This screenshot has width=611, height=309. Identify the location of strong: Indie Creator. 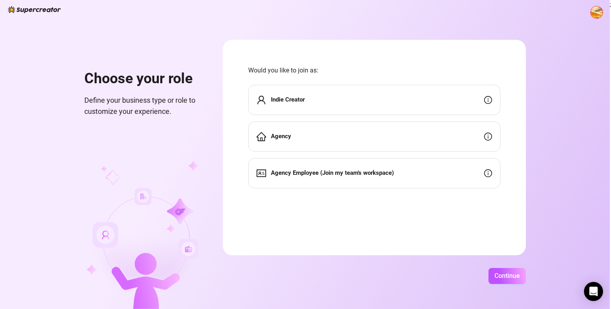
(287, 99).